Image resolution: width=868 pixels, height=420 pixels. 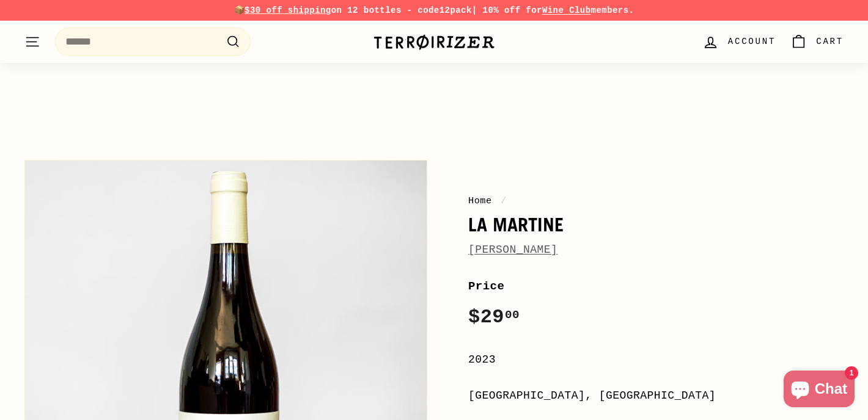 I want to click on nav: breadcrumbs, so click(x=656, y=201).